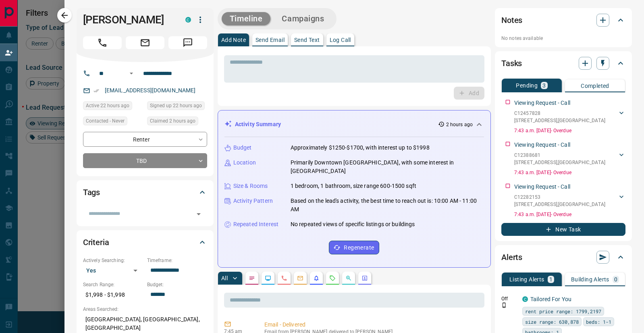 The height and width of the screenshot is (333, 644). I want to click on span: rent price range: 1799,2197, so click(563, 311).